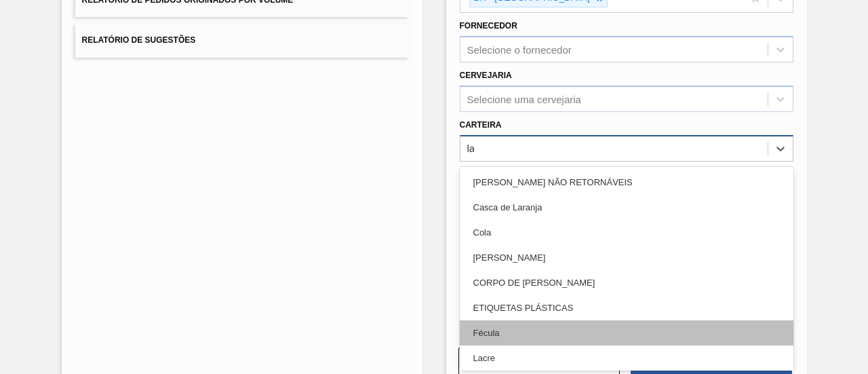  What do you see at coordinates (524, 99) in the screenshot?
I see `font: Selecione uma cervejaria` at bounding box center [524, 99].